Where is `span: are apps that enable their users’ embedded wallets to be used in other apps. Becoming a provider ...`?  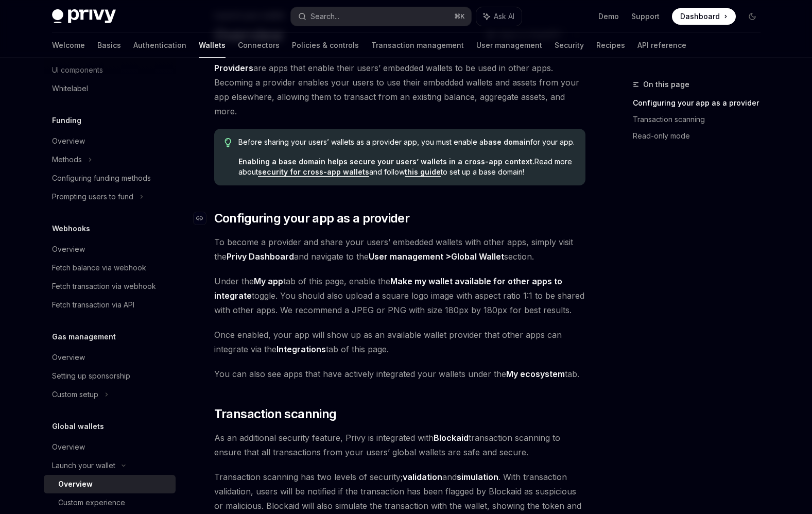
span: are apps that enable their users’ embedded wallets to be used in other apps. Becoming a provider ... is located at coordinates (400, 89).